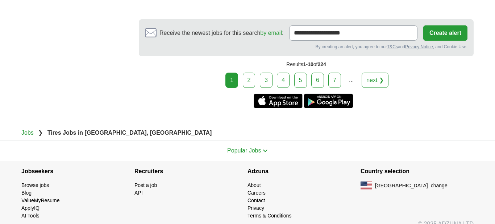 This screenshot has height=224, width=495. What do you see at coordinates (300, 80) in the screenshot?
I see `a: 5` at bounding box center [300, 80].